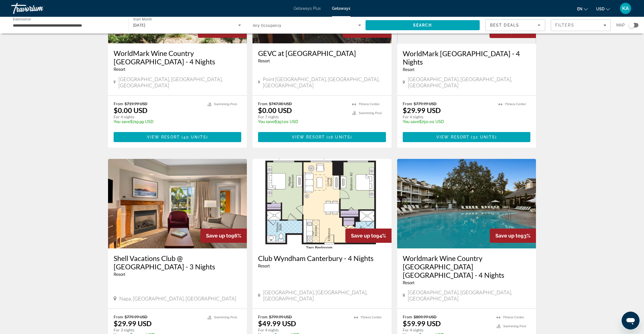 This screenshot has height=334, width=644. I want to click on span: Search, so click(422, 25).